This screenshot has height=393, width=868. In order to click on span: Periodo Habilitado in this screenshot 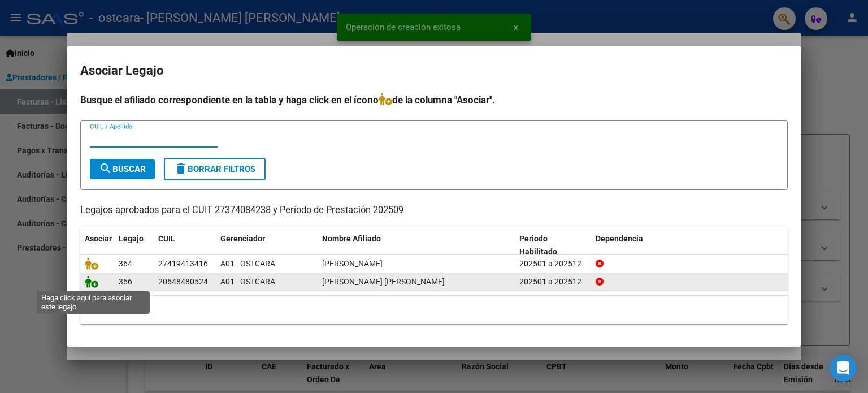, I will do `click(538, 245)`.